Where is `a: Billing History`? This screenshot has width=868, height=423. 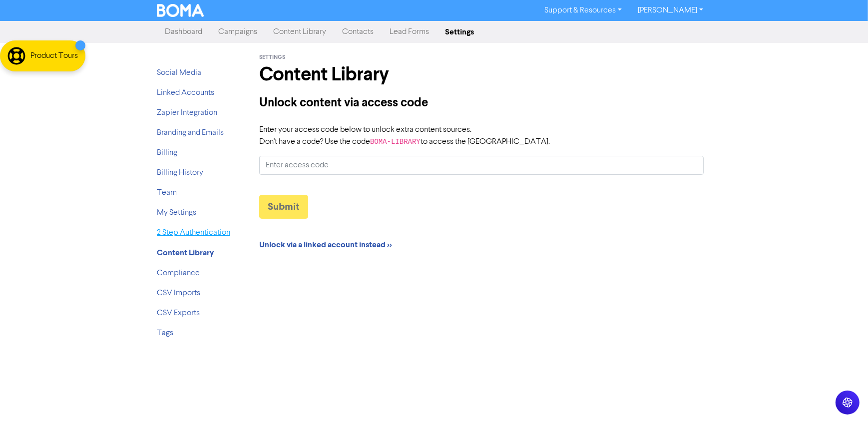
a: Billing History is located at coordinates (180, 172).